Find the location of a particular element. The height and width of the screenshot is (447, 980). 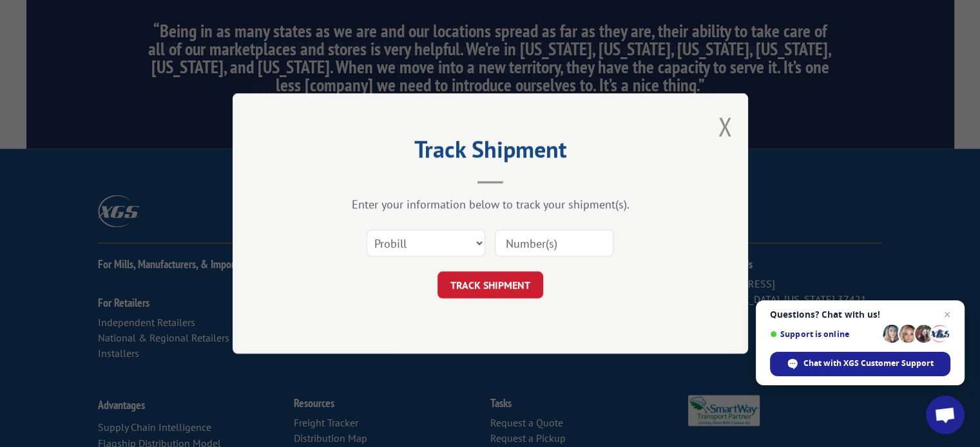

div: Open chat is located at coordinates (944, 415).